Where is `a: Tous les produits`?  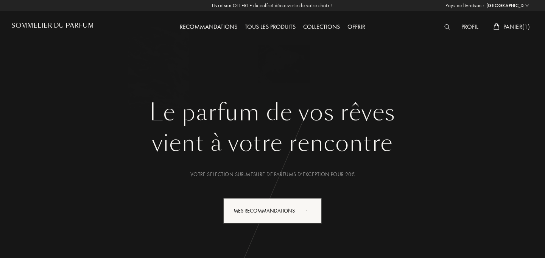 a: Tous les produits is located at coordinates (270, 26).